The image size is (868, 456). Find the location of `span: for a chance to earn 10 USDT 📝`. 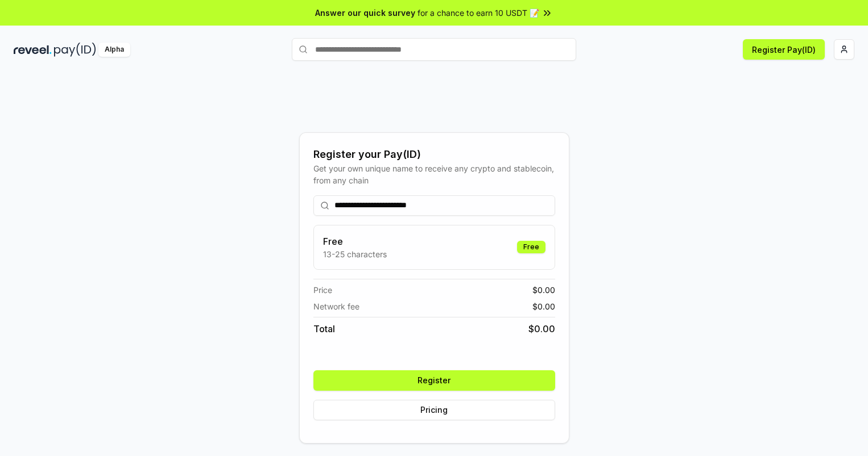

span: for a chance to earn 10 USDT 📝 is located at coordinates (478, 12).